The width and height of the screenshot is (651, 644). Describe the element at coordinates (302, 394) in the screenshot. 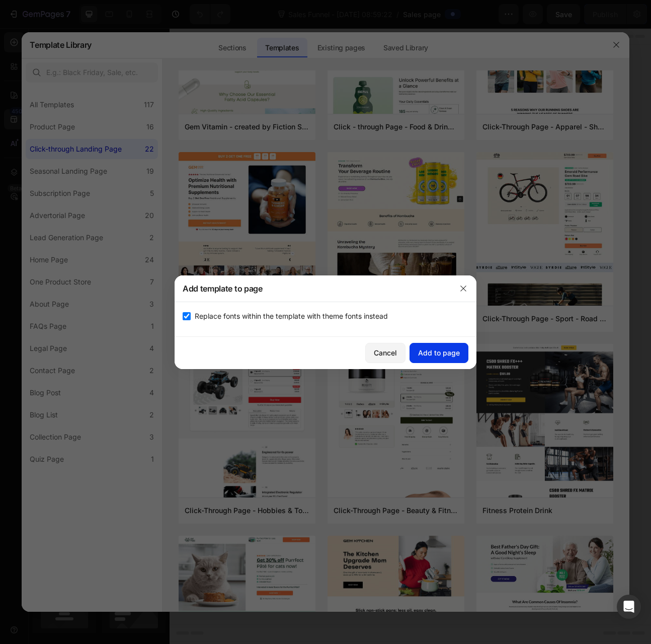

I see `div: Start building with Sections/Elements or` at that location.